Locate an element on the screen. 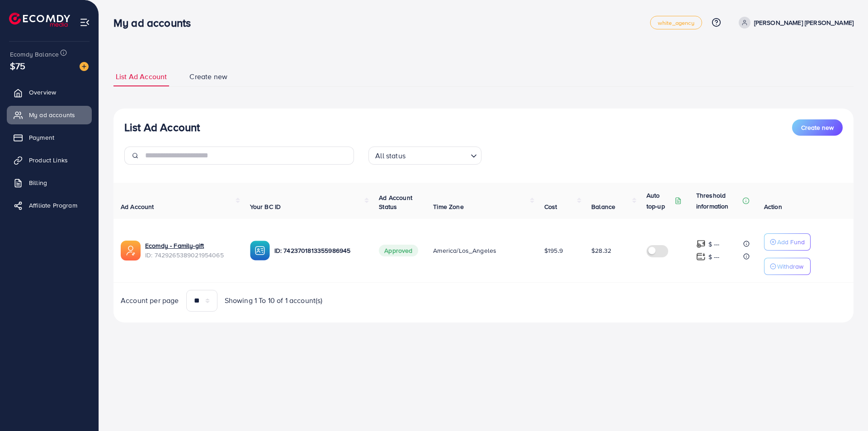 This screenshot has height=431, width=868. span: Overview is located at coordinates (42, 92).